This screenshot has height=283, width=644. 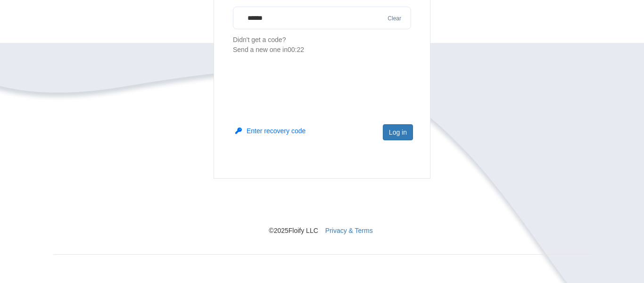 What do you see at coordinates (322, 50) in the screenshot?
I see `div: Send a new one in 00:22` at bounding box center [322, 50].